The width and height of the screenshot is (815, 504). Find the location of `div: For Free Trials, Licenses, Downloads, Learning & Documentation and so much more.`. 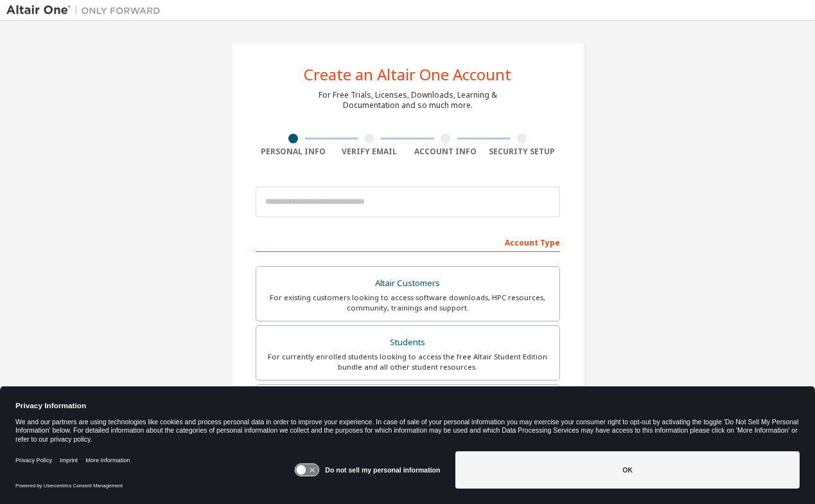

div: For Free Trials, Licenses, Downloads, Learning & Documentation and so much more. is located at coordinates (408, 100).